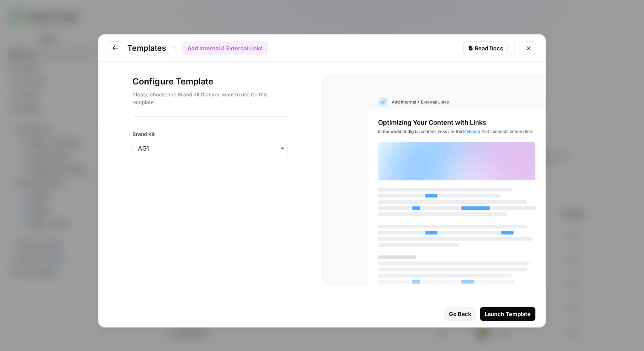 This screenshot has height=351, width=644. What do you see at coordinates (115, 48) in the screenshot?
I see `button: Go to previous step` at bounding box center [115, 48].